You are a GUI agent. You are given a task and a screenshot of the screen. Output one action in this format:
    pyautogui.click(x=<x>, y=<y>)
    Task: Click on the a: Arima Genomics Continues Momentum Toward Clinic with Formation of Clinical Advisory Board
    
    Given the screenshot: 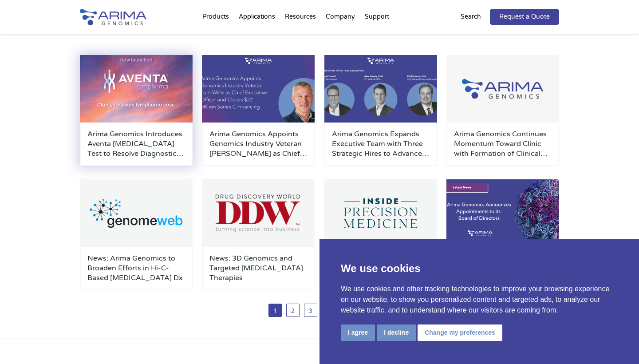 What is the action you would take?
    pyautogui.click(x=503, y=144)
    